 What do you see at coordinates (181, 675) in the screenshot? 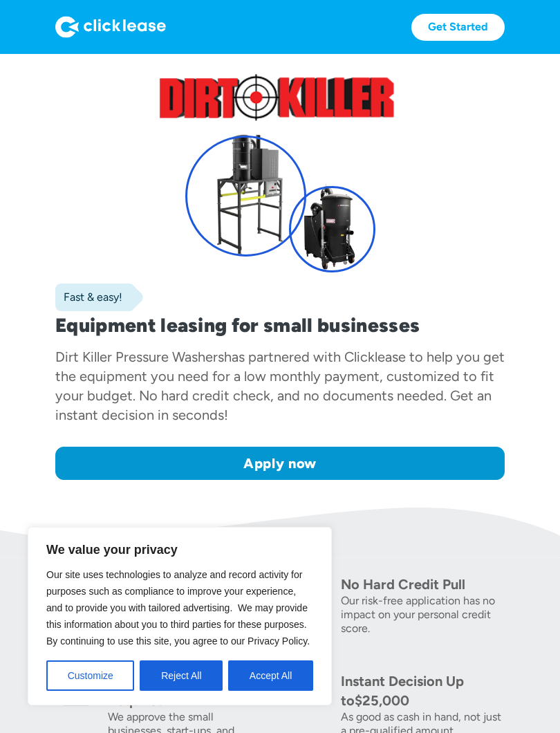
I see `button: Reject All` at bounding box center [181, 675].